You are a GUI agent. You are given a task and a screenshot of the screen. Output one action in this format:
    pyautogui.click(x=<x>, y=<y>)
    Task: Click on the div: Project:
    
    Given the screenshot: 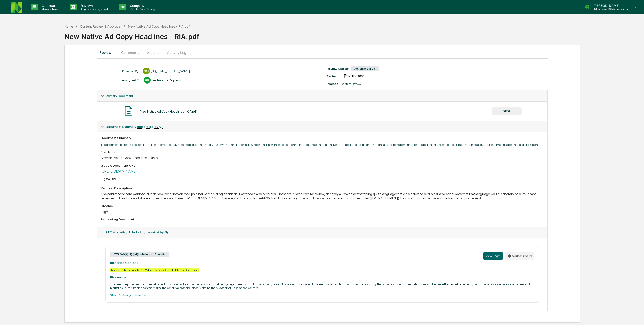 What is the action you would take?
    pyautogui.click(x=332, y=84)
    